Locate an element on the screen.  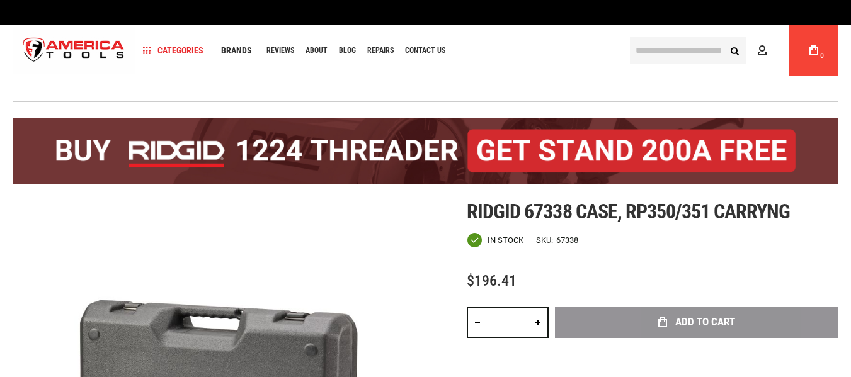
button: Search is located at coordinates (734, 50).